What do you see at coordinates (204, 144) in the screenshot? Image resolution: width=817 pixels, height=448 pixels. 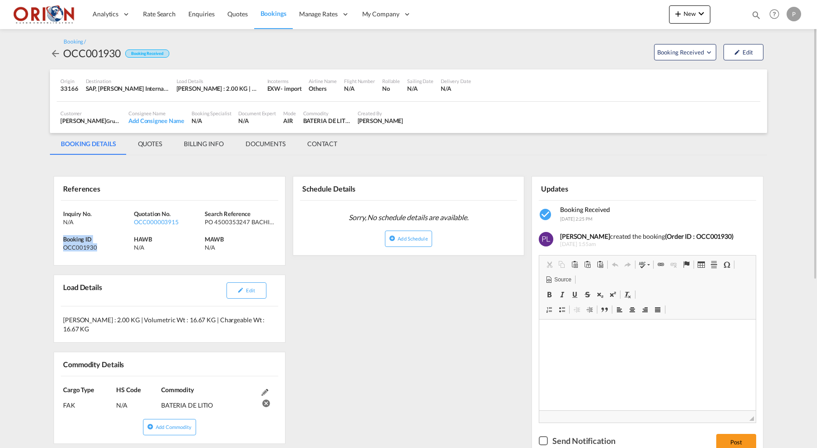 I see `md-tab-item: BILLING INFO` at bounding box center [204, 144].